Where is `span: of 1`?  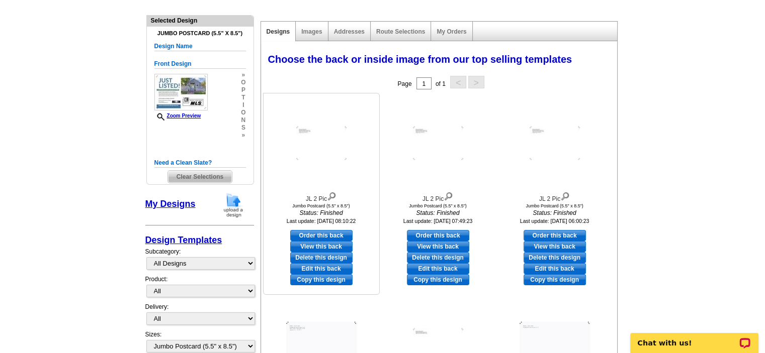 span: of 1 is located at coordinates (440, 84).